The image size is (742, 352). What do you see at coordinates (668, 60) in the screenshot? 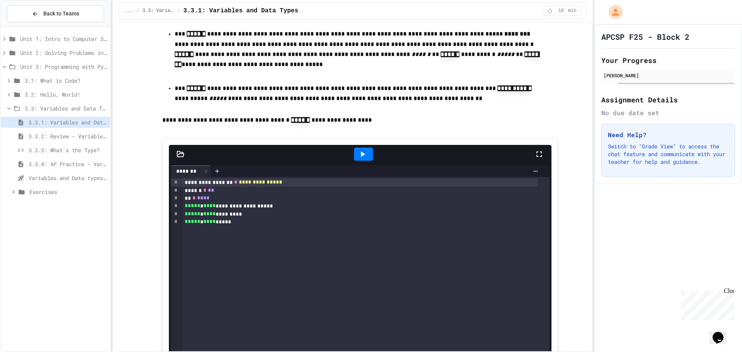
I see `h2: Your Progress` at bounding box center [668, 60].